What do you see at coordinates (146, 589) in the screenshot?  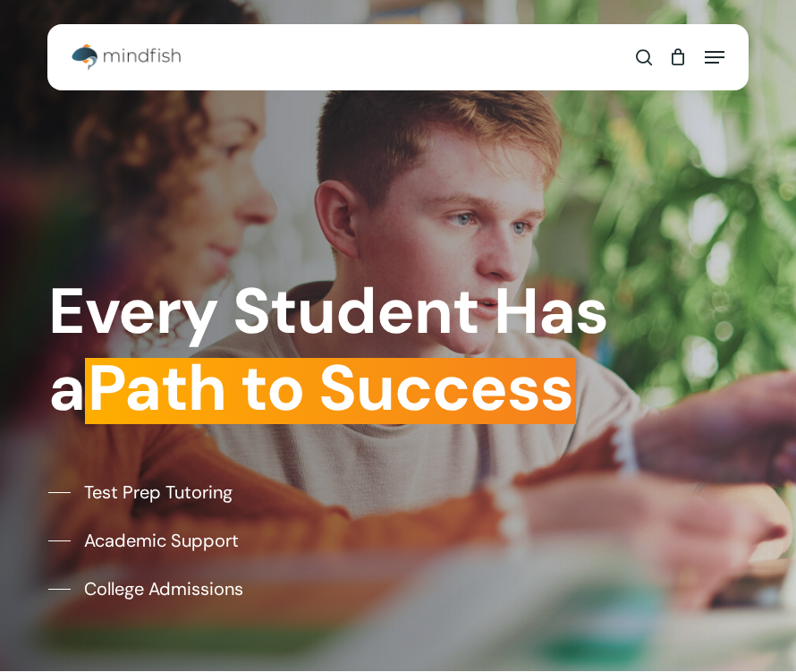 I see `a: College Admissions` at bounding box center [146, 589].